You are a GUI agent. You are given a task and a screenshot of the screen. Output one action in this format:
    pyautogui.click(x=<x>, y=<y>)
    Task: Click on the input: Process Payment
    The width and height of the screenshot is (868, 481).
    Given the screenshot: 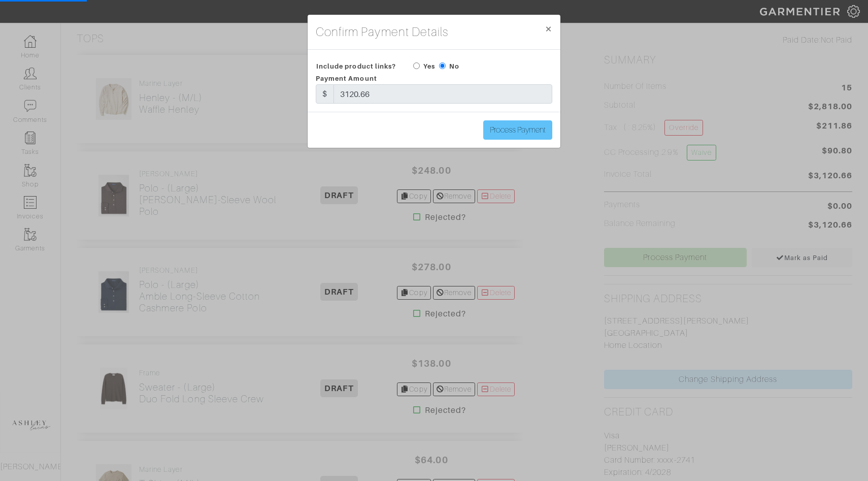 What is the action you would take?
    pyautogui.click(x=518, y=130)
    